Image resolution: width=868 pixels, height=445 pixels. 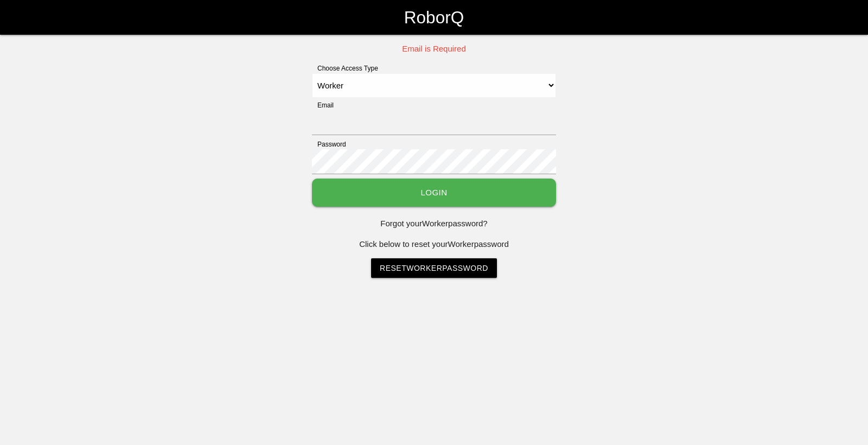 I want to click on button: Login, so click(x=434, y=193).